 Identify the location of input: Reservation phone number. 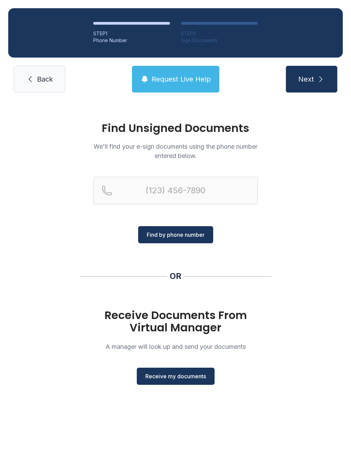
(175, 190).